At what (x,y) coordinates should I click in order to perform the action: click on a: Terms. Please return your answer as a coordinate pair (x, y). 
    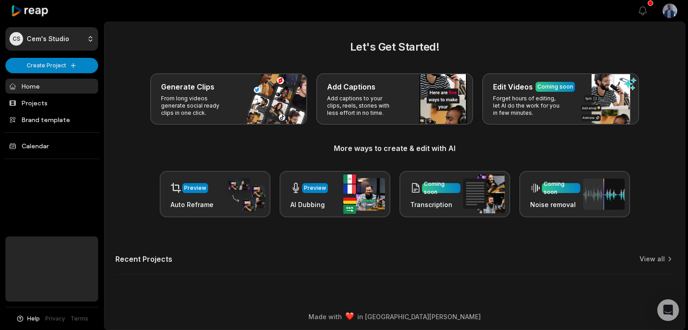
    Looking at the image, I should click on (79, 319).